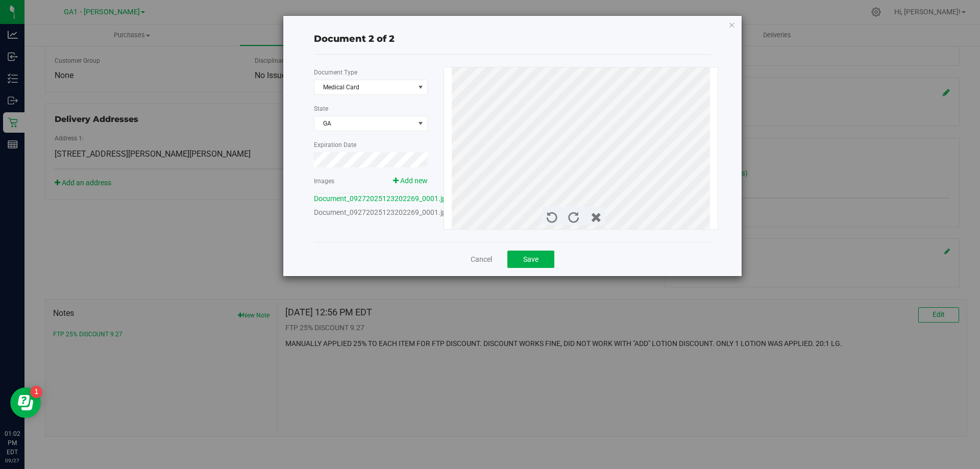 This screenshot has width=980, height=469. What do you see at coordinates (321, 109) in the screenshot?
I see `label: State` at bounding box center [321, 109].